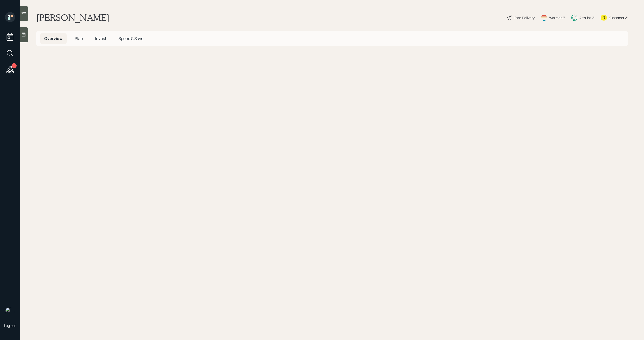 This screenshot has width=644, height=340. I want to click on div: Plan Delivery, so click(524, 17).